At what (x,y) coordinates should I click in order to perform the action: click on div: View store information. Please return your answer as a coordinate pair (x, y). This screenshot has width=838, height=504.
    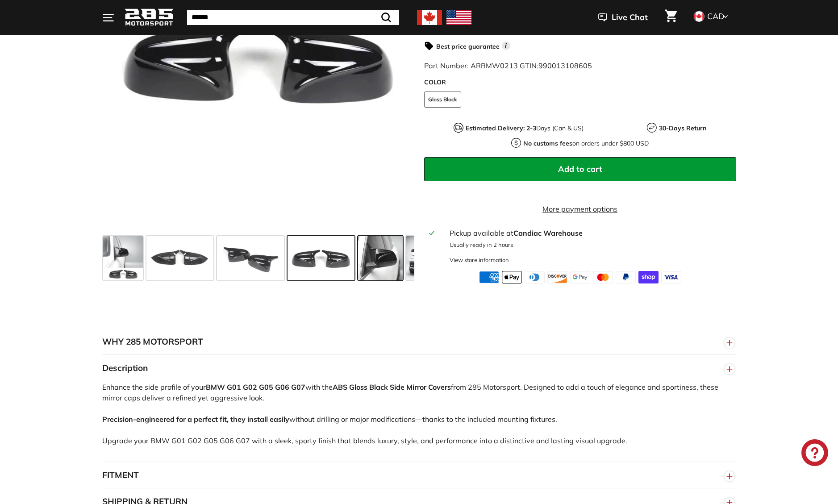
    Looking at the image, I should click on (479, 260).